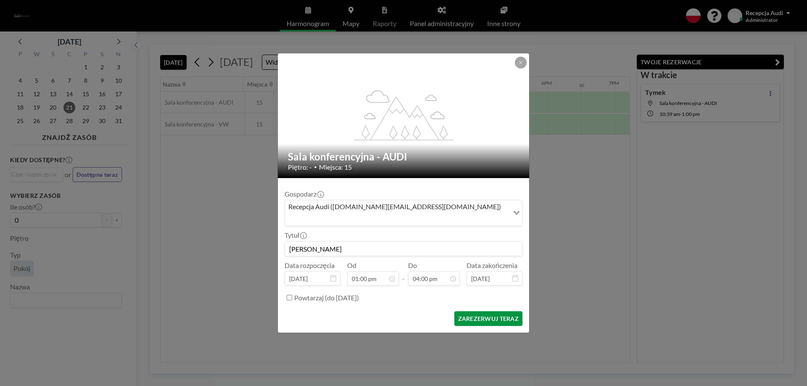 The image size is (807, 386). I want to click on label: Tytuł, so click(295, 235).